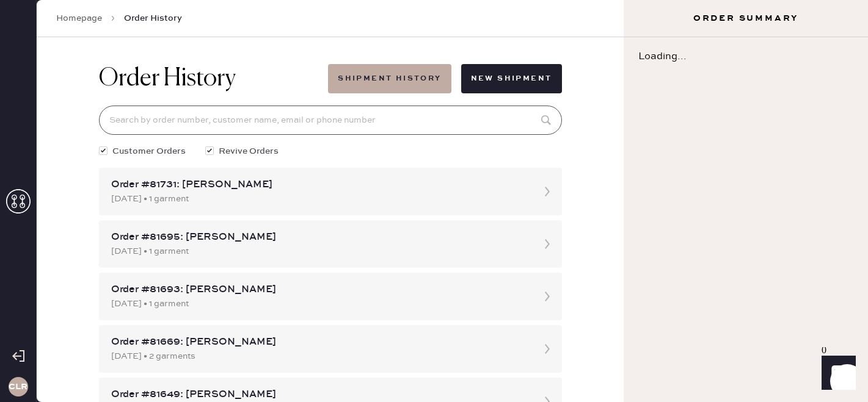 The width and height of the screenshot is (868, 402). What do you see at coordinates (149, 151) in the screenshot?
I see `span: Customer Orders` at bounding box center [149, 151].